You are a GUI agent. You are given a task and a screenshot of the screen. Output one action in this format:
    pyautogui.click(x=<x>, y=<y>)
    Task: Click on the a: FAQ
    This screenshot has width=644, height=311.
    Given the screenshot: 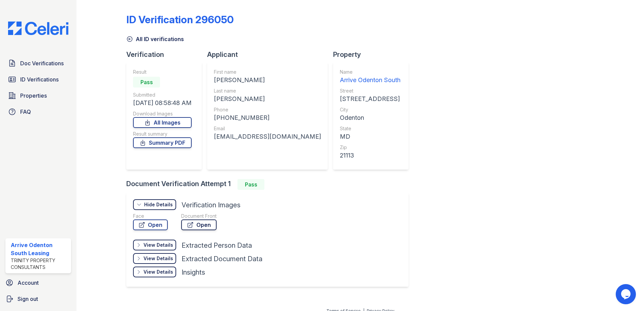 What is the action you would take?
    pyautogui.click(x=38, y=112)
    